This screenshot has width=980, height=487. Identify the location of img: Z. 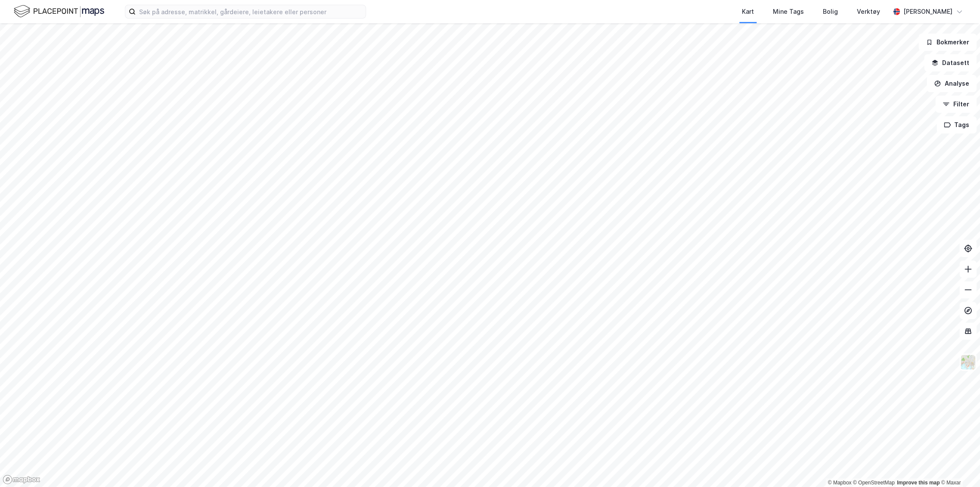
(968, 362).